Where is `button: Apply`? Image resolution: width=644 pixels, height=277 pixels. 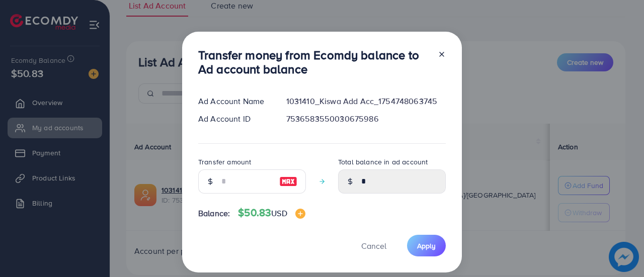
button: Apply is located at coordinates (426, 245).